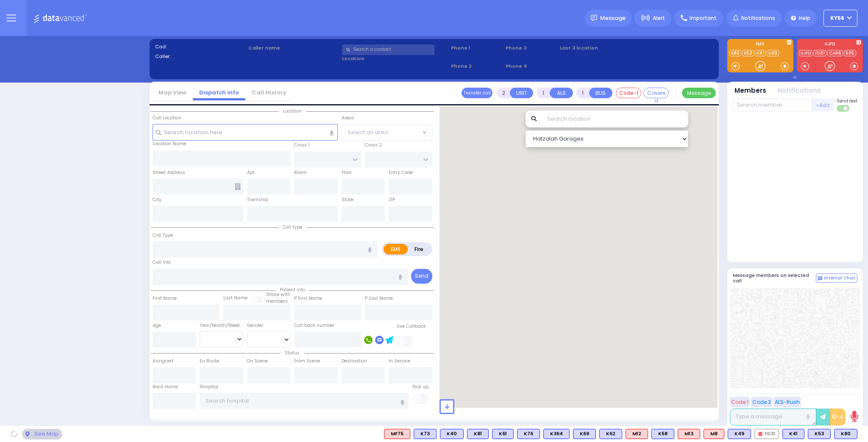  I want to click on label: Areas, so click(348, 118).